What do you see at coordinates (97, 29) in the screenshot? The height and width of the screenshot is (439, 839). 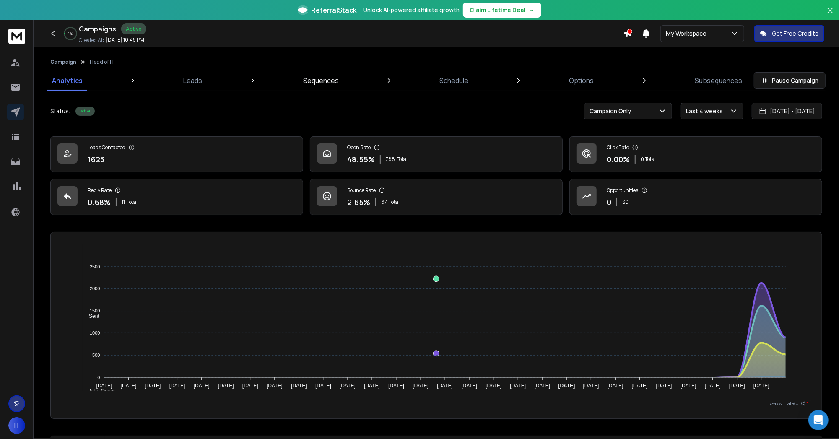 I see `h1: Campaigns` at bounding box center [97, 29].